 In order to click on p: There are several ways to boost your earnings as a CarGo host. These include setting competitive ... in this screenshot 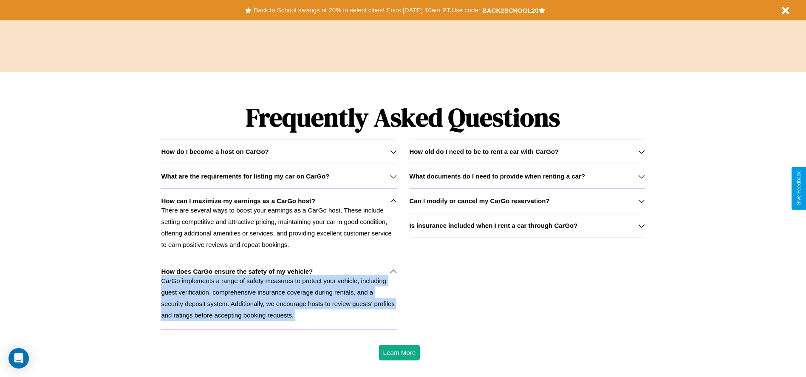, I will do `click(279, 227)`.